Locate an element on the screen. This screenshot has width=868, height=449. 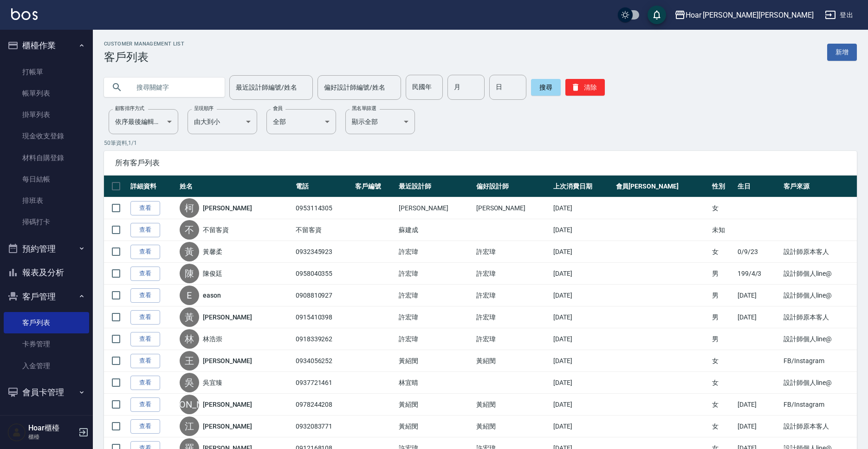
th: 電話 is located at coordinates (323, 186).